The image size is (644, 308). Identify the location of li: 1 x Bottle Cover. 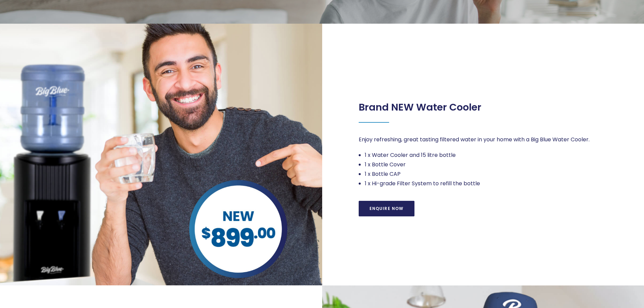
(487, 165).